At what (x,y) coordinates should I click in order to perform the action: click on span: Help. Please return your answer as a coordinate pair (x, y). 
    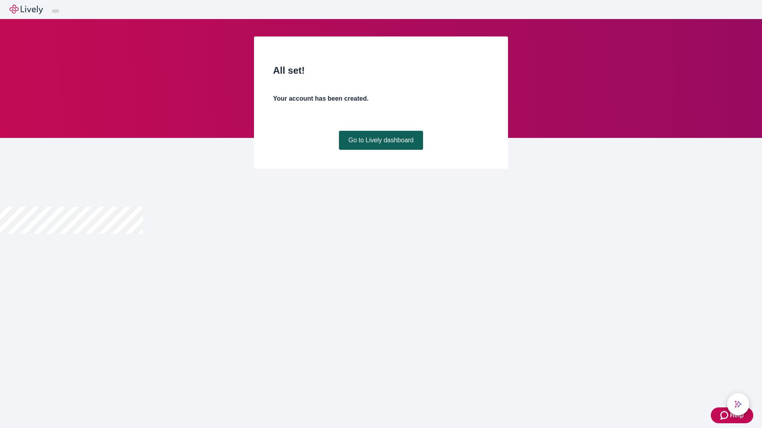
    Looking at the image, I should click on (736, 416).